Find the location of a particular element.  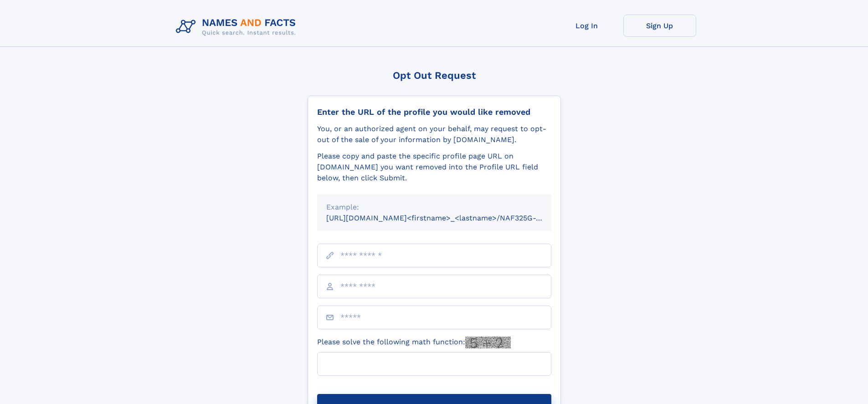

div: Example: is located at coordinates (434, 207).